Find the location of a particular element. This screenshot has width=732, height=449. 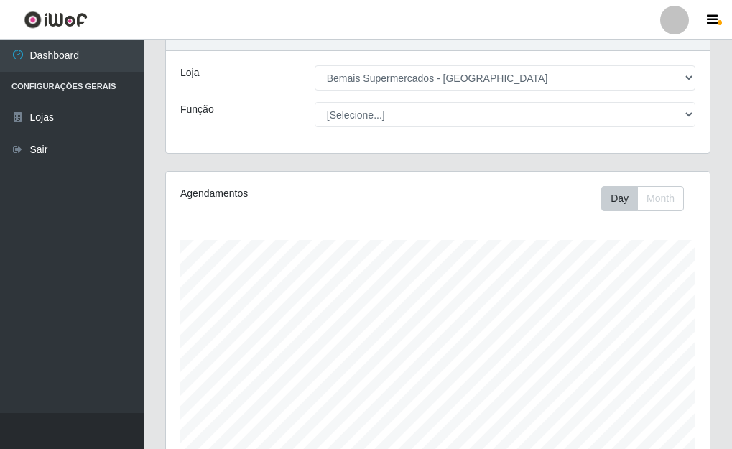

label: Loja is located at coordinates (190, 73).